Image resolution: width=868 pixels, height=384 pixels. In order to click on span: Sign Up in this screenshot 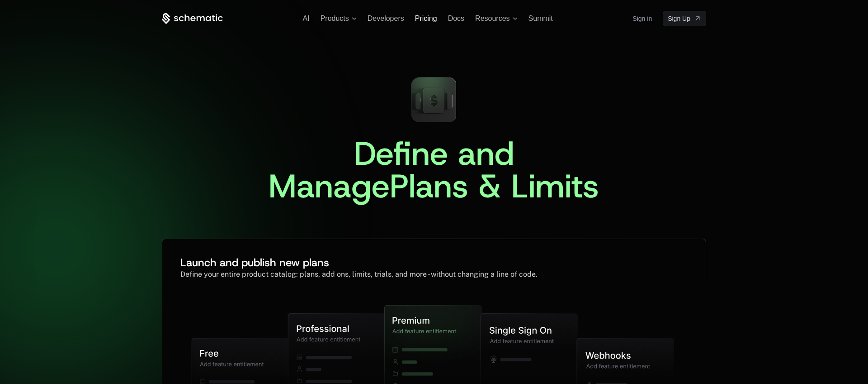, I will do `click(679, 19)`.